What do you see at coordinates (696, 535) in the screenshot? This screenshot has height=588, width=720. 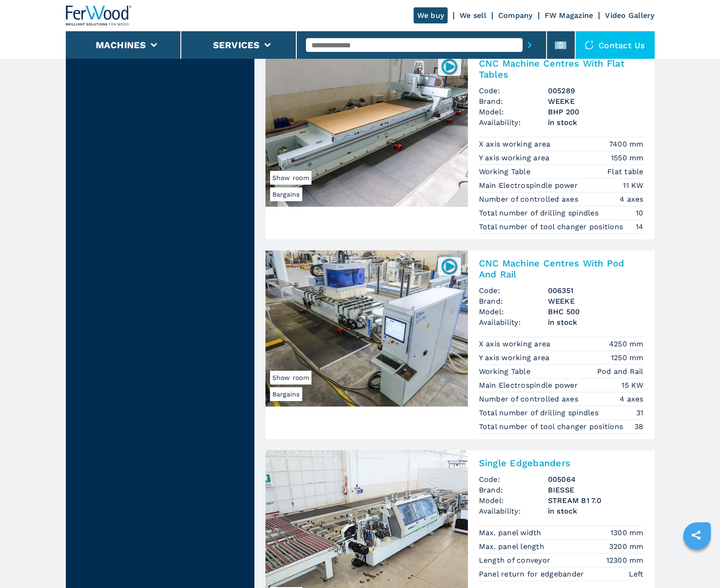 I see `a: sharethis` at bounding box center [696, 535].